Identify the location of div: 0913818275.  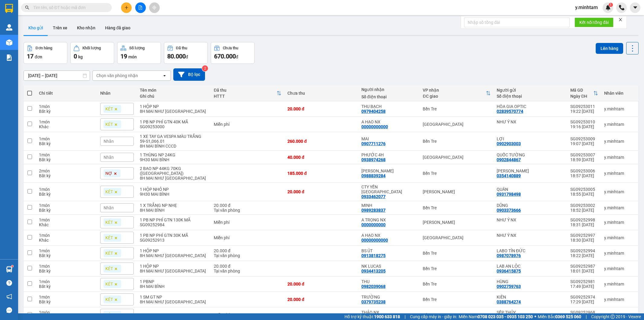
(373, 255).